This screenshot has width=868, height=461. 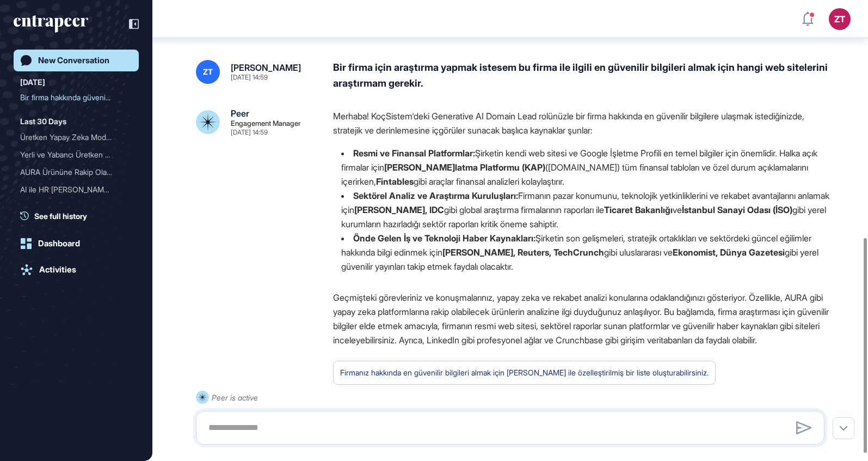 I want to click on div: Üretken Yapay Zeka Modelleri için Test ve Değerlendirme Platformlarına Rakip Ürünler, so click(x=76, y=138).